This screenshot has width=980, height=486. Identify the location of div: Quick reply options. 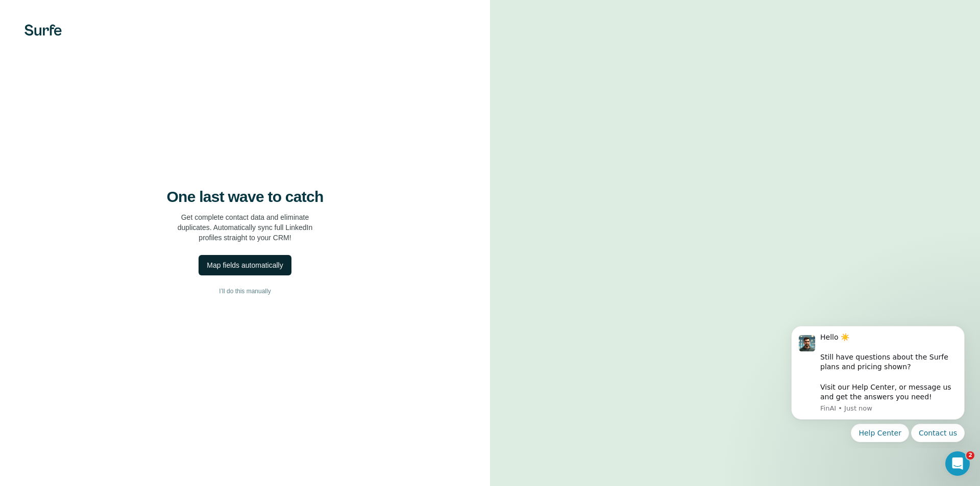
(102, 116).